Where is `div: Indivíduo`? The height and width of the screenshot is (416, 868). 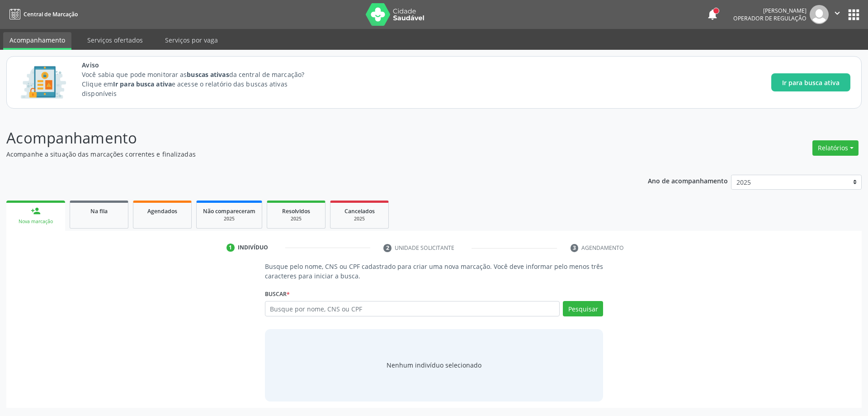 div: Indivíduo is located at coordinates (253, 247).